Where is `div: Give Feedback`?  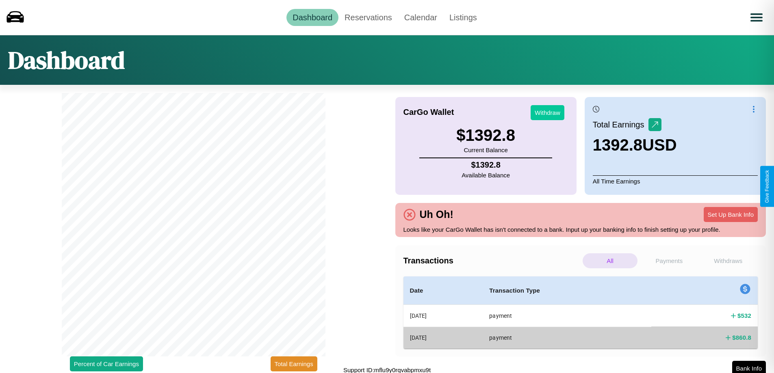
div: Give Feedback is located at coordinates (767, 186).